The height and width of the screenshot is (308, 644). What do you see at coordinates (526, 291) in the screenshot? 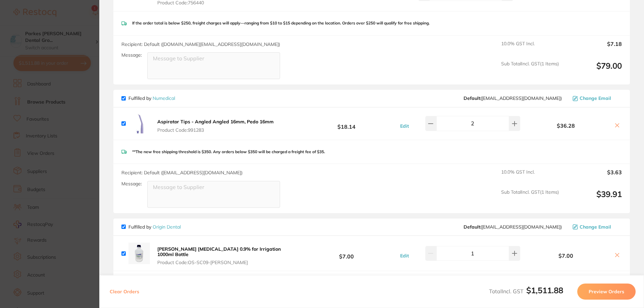
I see `span: Total Incl. GST` at bounding box center [526, 291].